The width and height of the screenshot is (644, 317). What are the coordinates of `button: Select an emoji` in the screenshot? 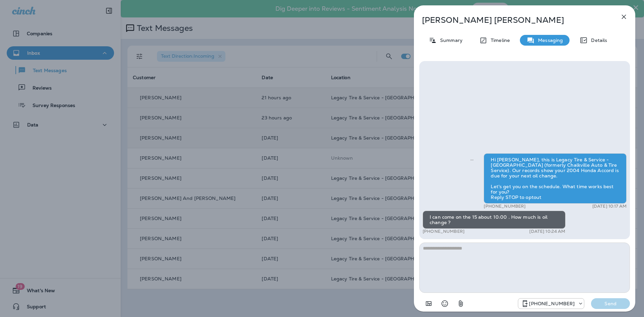 It's located at (445, 303).